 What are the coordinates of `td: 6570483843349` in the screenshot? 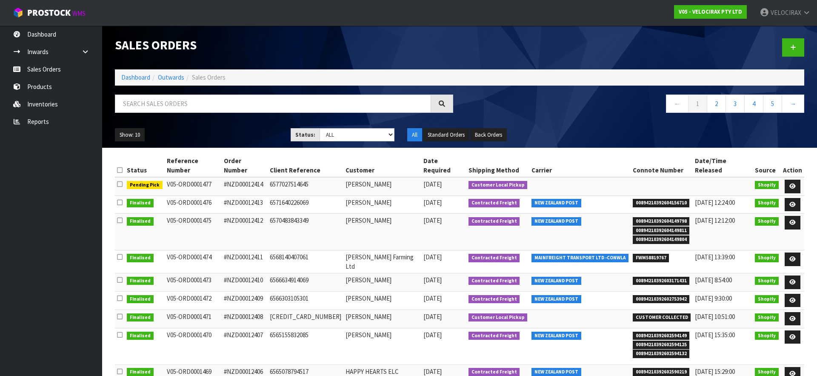 It's located at (305, 232).